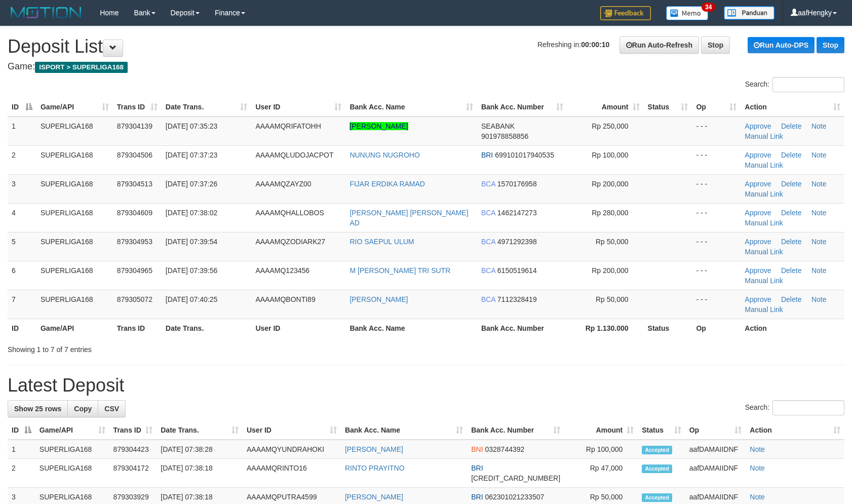  I want to click on td: 879304423, so click(134, 449).